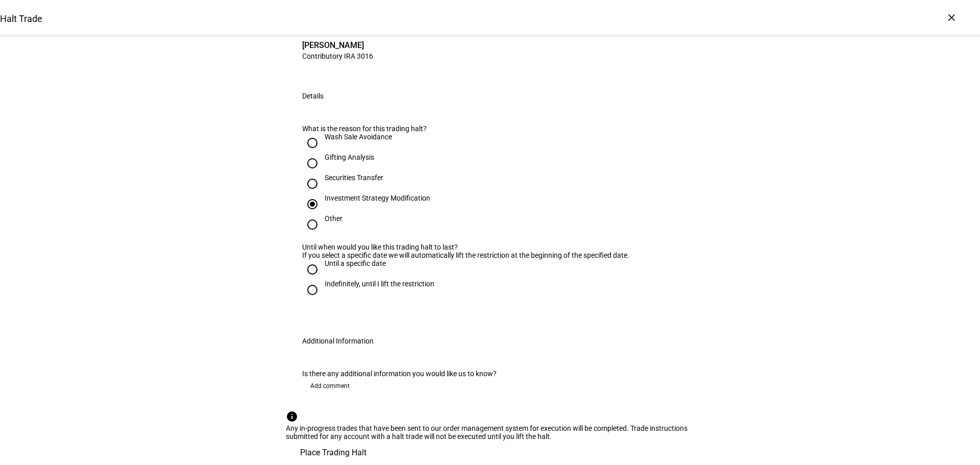  I want to click on div: If you select a specific date we will automatically lift the restriction at the beginning of the ..., so click(490, 255).